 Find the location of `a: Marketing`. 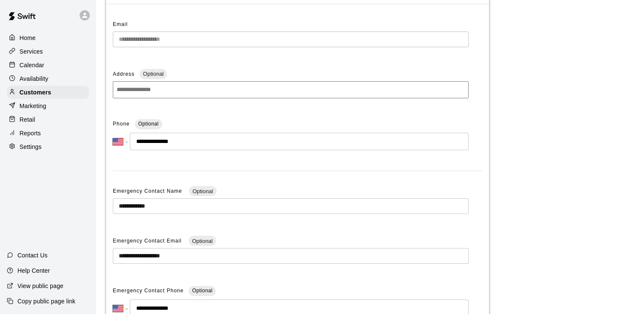

a: Marketing is located at coordinates (47, 106).